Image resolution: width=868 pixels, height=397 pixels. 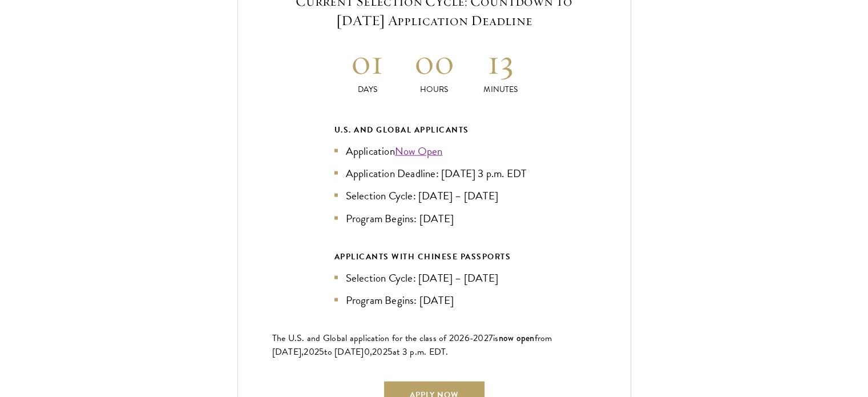 I want to click on span: -202, so click(x=479, y=338).